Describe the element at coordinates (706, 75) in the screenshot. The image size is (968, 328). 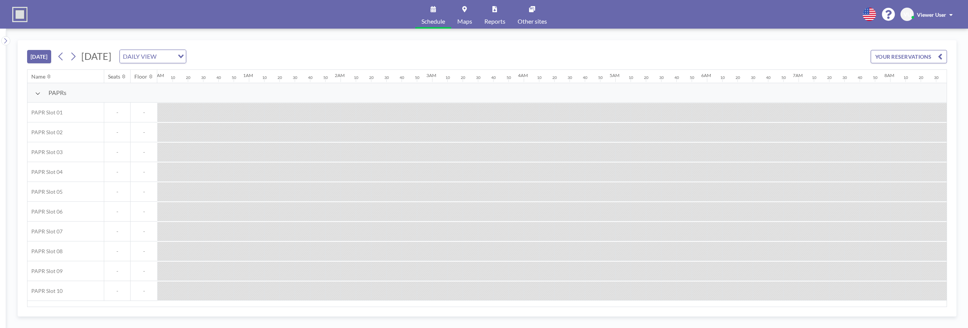
I see `div: 6AM` at that location.